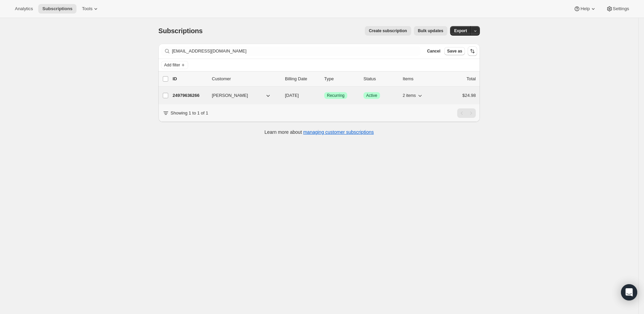  I want to click on span: Export, so click(461, 31).